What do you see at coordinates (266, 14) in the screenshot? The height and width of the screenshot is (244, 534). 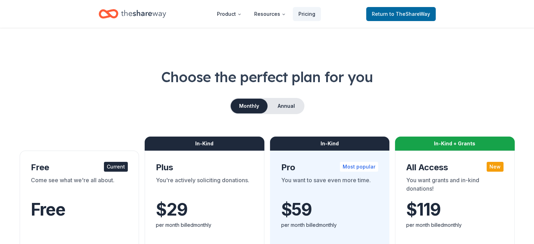 I see `nav: Main` at bounding box center [266, 14].